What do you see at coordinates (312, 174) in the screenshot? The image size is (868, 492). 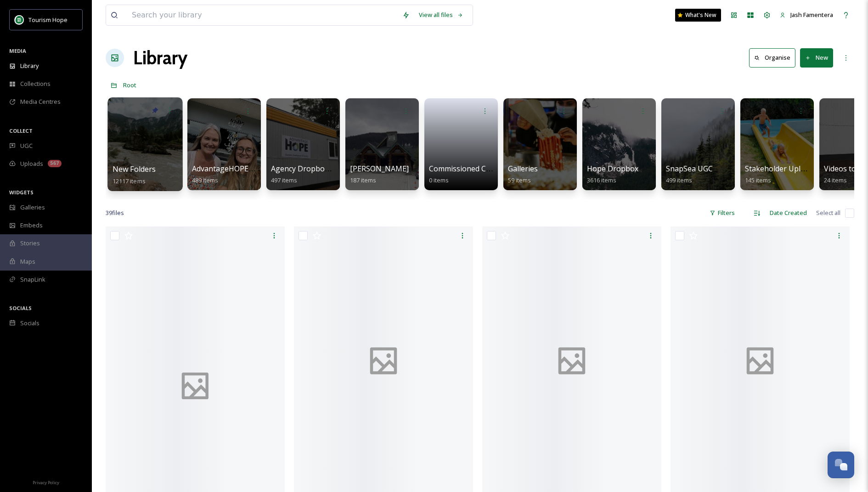 I see `a: Agency Dropbox Assets497 items` at bounding box center [312, 174].